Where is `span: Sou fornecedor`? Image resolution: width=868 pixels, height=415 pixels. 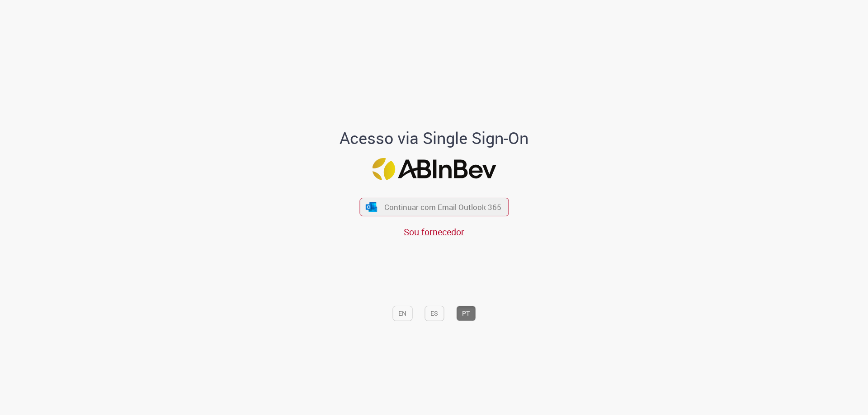 span: Sou fornecedor is located at coordinates (434, 232).